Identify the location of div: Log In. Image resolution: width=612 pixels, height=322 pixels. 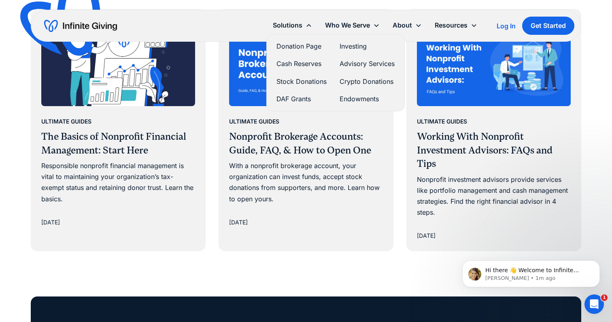
(506, 26).